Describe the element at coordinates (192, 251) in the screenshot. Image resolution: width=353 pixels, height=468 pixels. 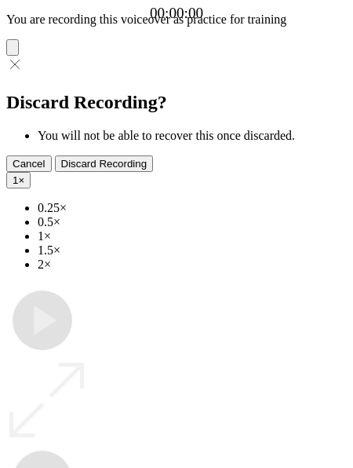
I see `li: 1.5×` at that location.